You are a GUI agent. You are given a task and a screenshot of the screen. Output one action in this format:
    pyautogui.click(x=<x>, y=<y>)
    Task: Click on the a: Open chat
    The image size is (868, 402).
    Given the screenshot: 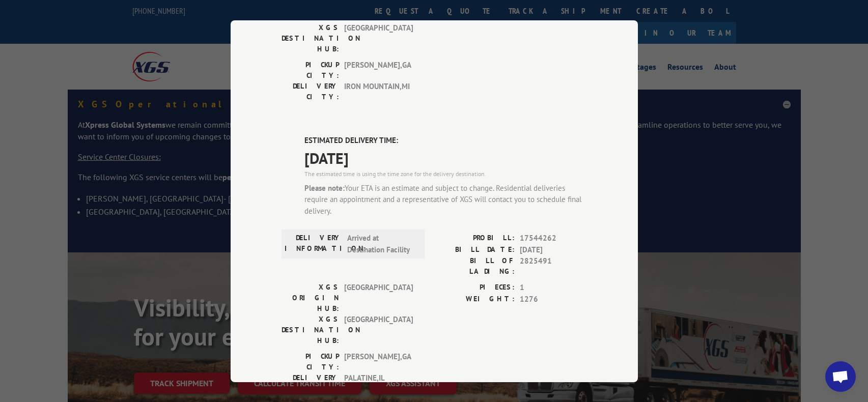 What is the action you would take?
    pyautogui.click(x=840, y=377)
    